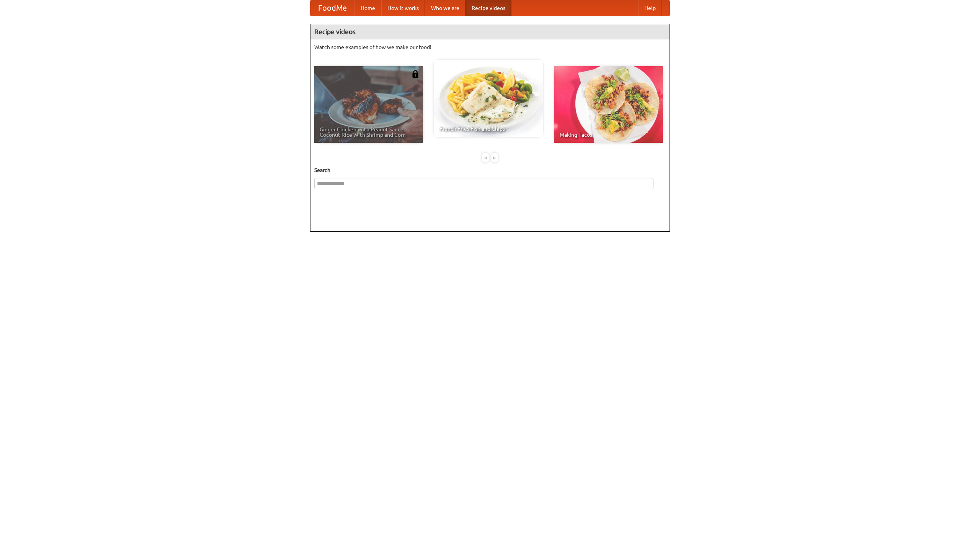  I want to click on h4: Recipe videos, so click(490, 32).